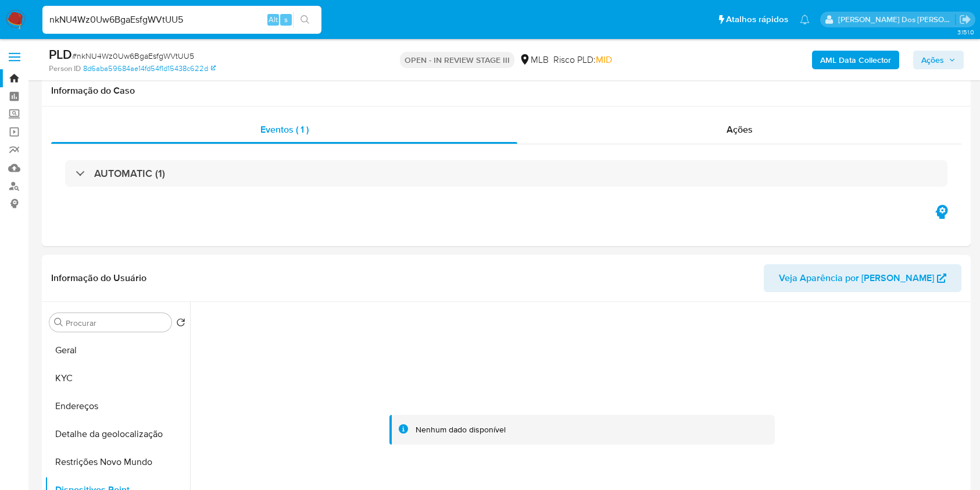 The image size is (980, 490). What do you see at coordinates (286, 19) in the screenshot?
I see `span: s` at bounding box center [286, 19].